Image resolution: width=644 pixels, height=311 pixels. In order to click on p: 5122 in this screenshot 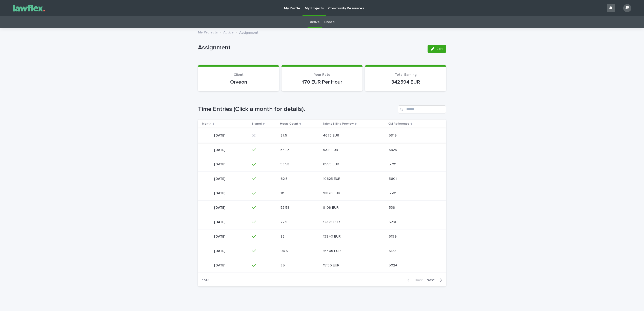, I will do `click(393, 250)`.